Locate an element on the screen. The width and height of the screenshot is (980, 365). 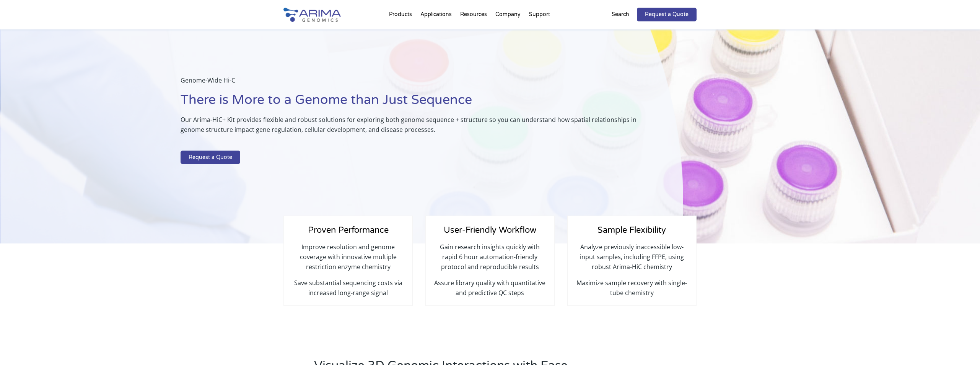
span: User-Friendly Workflow is located at coordinates (490, 230).